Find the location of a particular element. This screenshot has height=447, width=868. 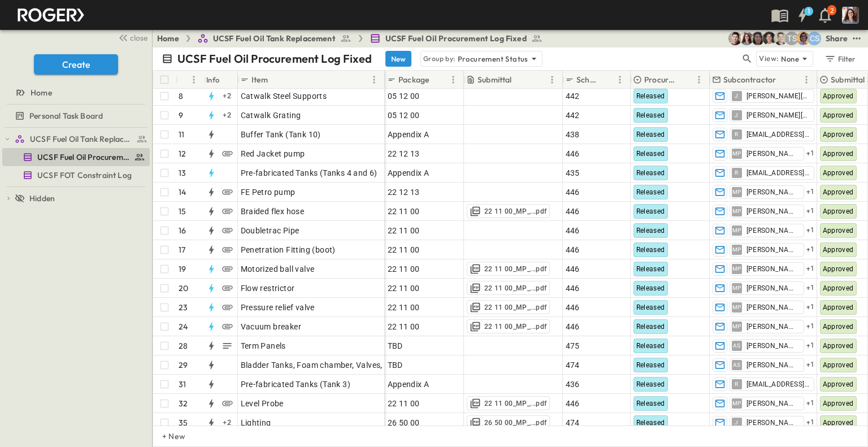

div: Info is located at coordinates (213, 80).